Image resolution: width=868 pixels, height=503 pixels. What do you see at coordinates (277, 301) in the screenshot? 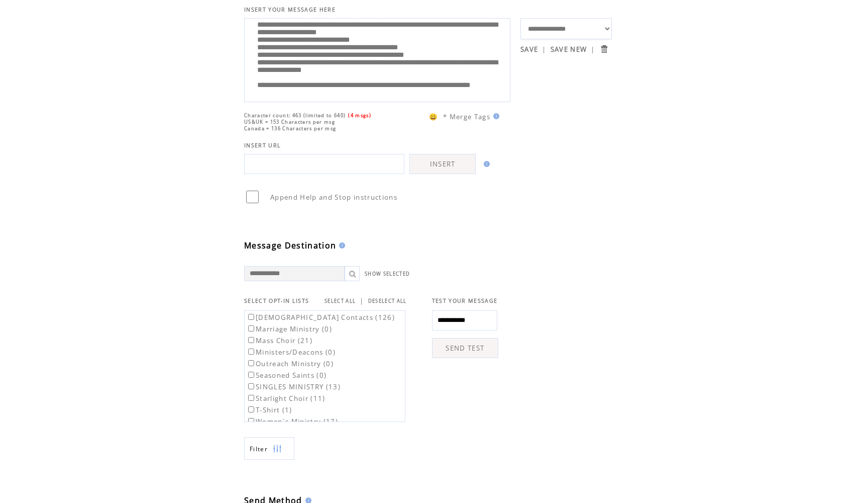
I see `span: SELECT OPT-IN LISTS` at bounding box center [277, 301].